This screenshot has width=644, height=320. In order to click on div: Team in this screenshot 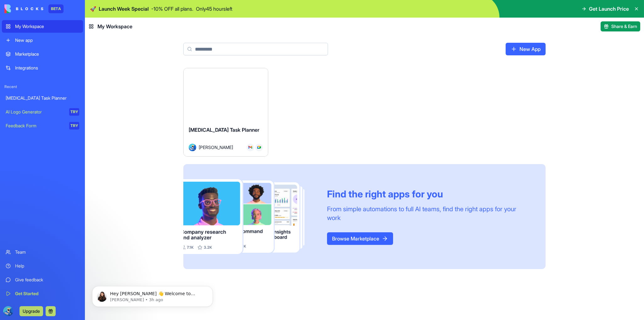, I will do `click(47, 252)`.